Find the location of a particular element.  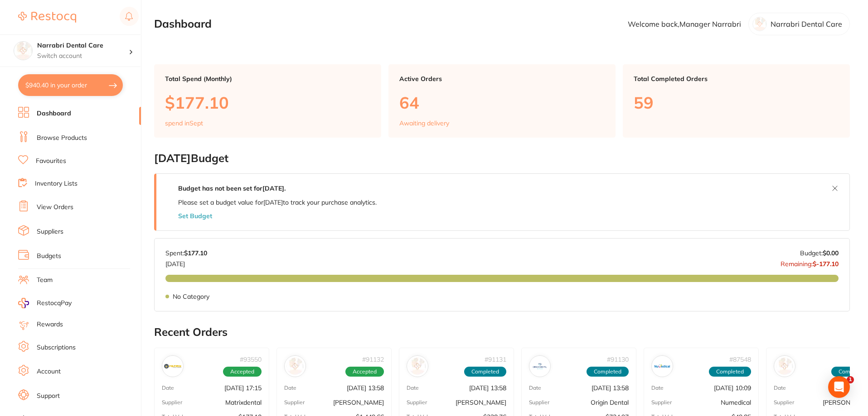

p: Narrabri Dental Care is located at coordinates (806, 24).